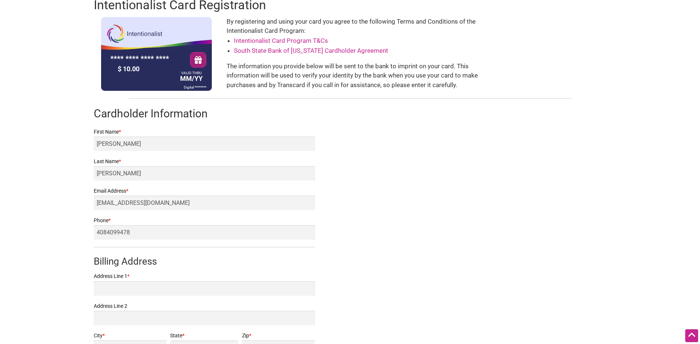  What do you see at coordinates (204, 161) in the screenshot?
I see `label: Last Name` at bounding box center [204, 161].